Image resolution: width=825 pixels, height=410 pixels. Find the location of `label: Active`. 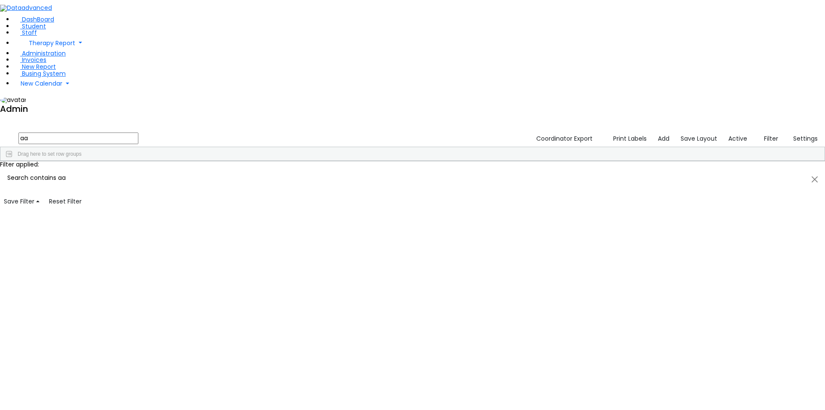

label: Active is located at coordinates (738, 138).